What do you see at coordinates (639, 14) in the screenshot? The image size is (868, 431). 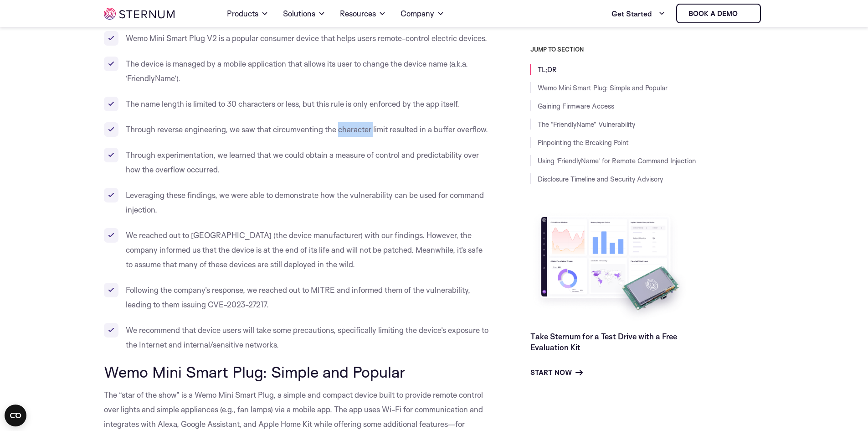 I see `a: Get Started` at bounding box center [639, 14].